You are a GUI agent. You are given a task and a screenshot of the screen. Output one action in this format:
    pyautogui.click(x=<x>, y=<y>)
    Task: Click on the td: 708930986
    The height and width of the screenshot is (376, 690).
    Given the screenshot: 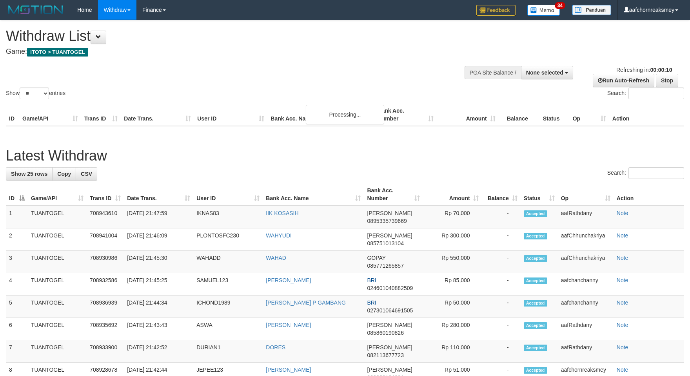 What is the action you would take?
    pyautogui.click(x=105, y=262)
    